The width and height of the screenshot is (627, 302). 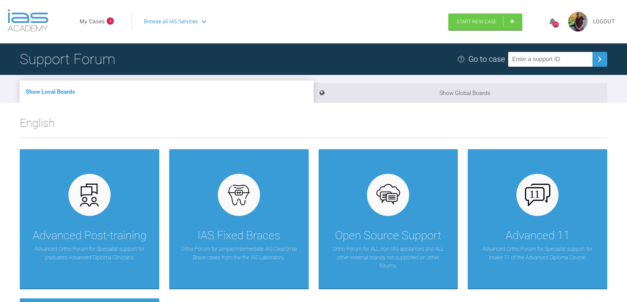 What do you see at coordinates (604, 22) in the screenshot?
I see `span: Logout` at bounding box center [604, 22].